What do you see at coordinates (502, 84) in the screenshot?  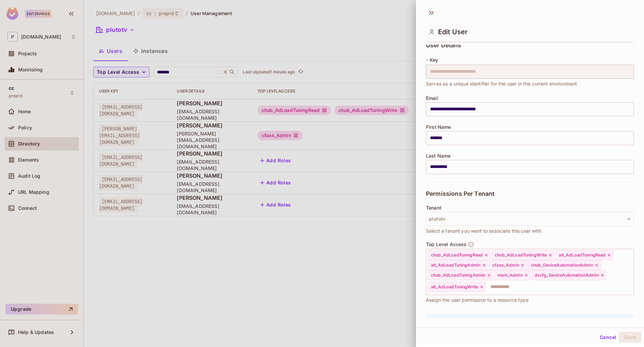 I see `span: Serves as a unique identifier for the user in the current environment.` at bounding box center [502, 84].